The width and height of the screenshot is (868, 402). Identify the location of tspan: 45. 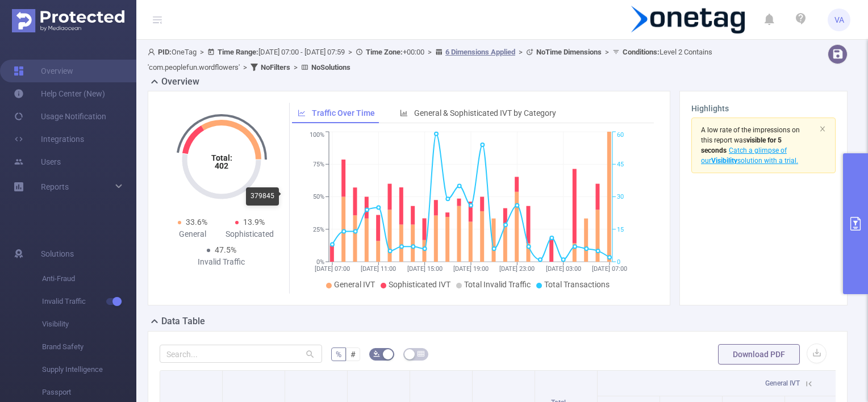
(620, 164).